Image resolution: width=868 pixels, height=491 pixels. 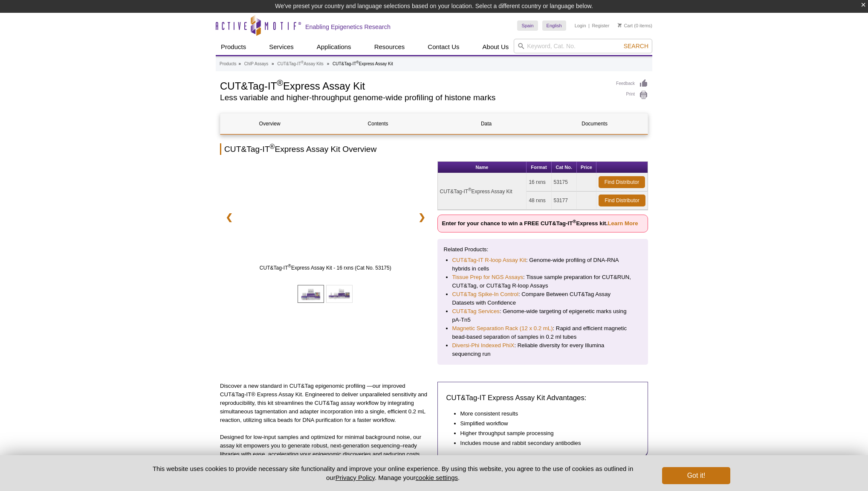 I want to click on a: Register, so click(x=601, y=26).